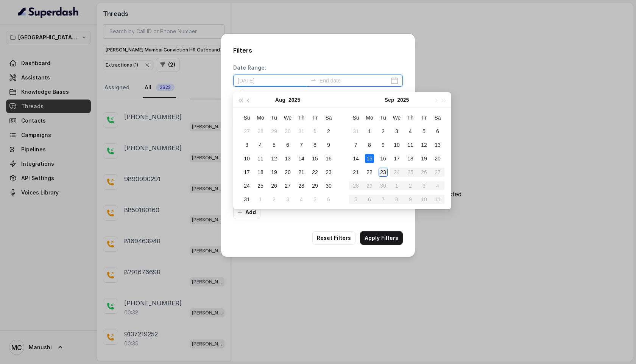  I want to click on td: 2025-08-04, so click(260, 145).